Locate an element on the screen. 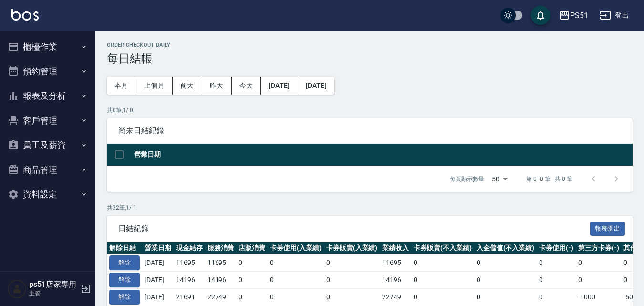 The image size is (644, 306). button: 今天 is located at coordinates (247, 86).